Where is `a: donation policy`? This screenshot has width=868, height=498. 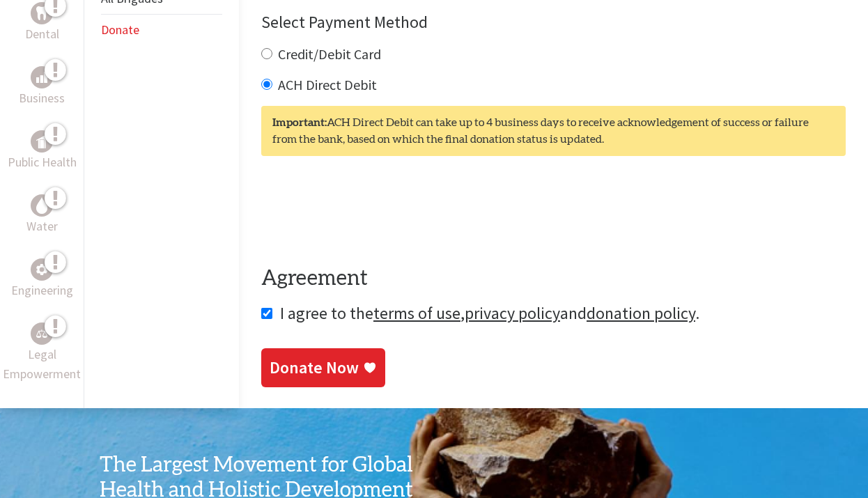 a: donation policy is located at coordinates (641, 312).